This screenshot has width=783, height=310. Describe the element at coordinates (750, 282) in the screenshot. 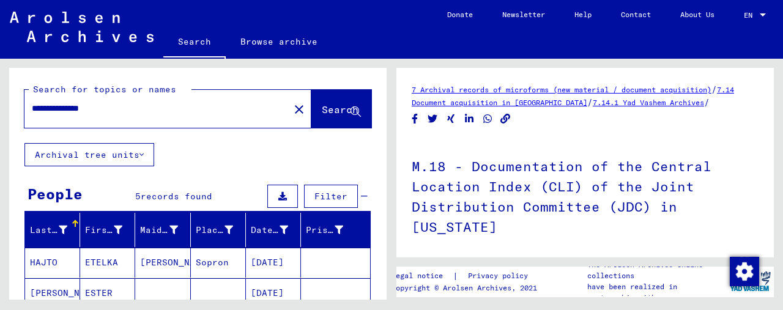

I see `img: yv_logo.png` at that location.